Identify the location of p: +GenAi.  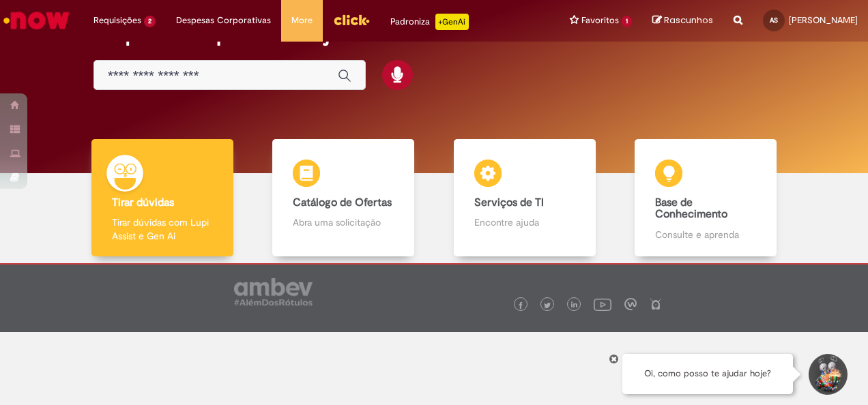
(452, 22).